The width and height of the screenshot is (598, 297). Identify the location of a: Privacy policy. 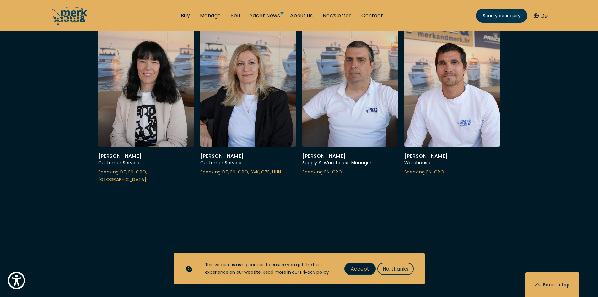
(314, 272).